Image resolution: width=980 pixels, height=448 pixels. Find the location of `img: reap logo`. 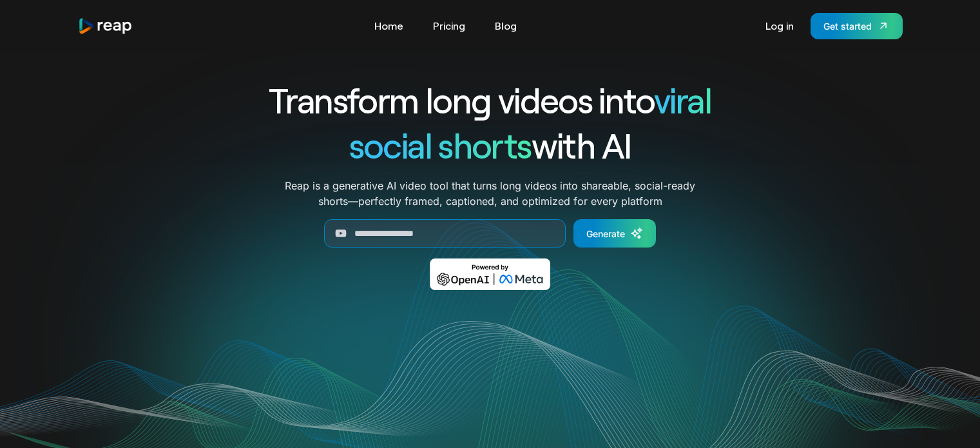

img: reap logo is located at coordinates (106, 26).